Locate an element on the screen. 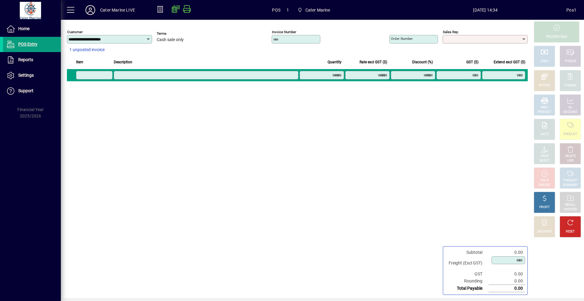 The height and width of the screenshot is (301, 584). div: INVOICES is located at coordinates (570, 209).